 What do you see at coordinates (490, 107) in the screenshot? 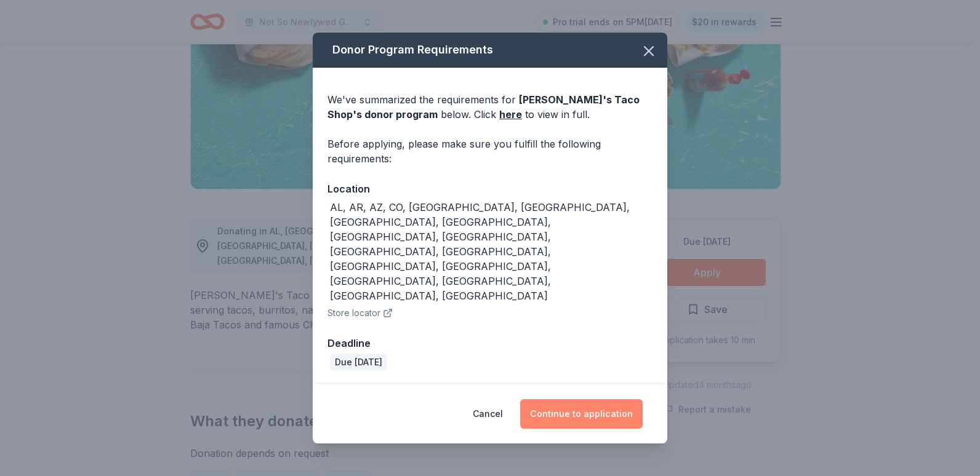
I see `div: We've summarized the requirements for below. Click to view in full.` at bounding box center [490, 107].